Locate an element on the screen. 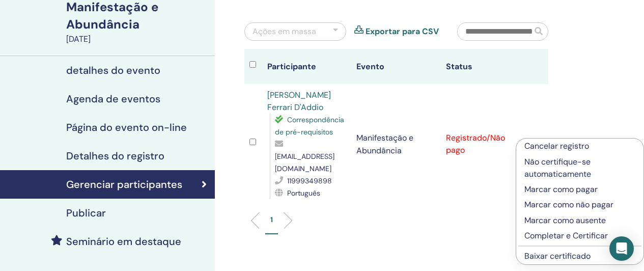 Image resolution: width=644 pixels, height=271 pixels. font: Ações em massa is located at coordinates (284, 31).